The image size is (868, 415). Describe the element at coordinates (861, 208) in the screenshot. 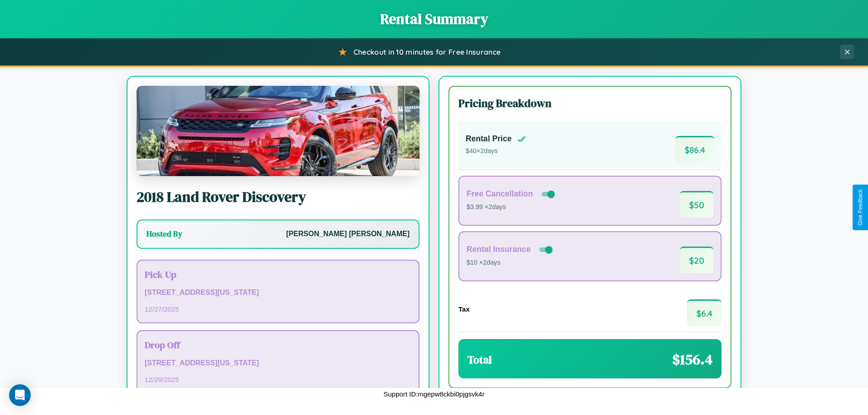

I see `div: Give Feedback` at that location.